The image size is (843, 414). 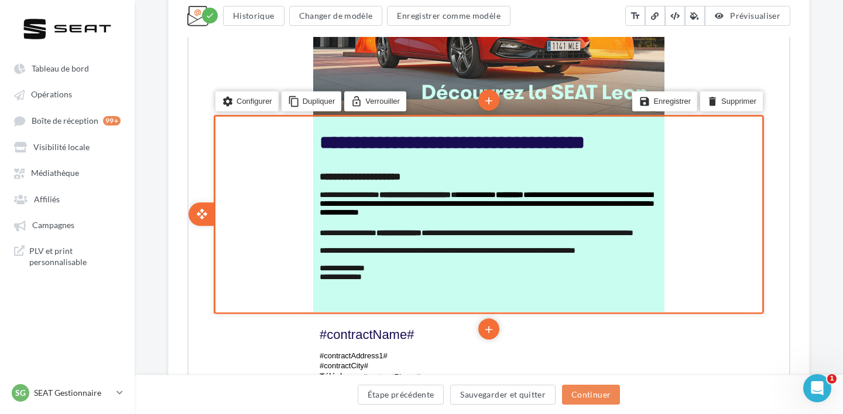 I want to click on i: open_with, so click(x=13, y=341).